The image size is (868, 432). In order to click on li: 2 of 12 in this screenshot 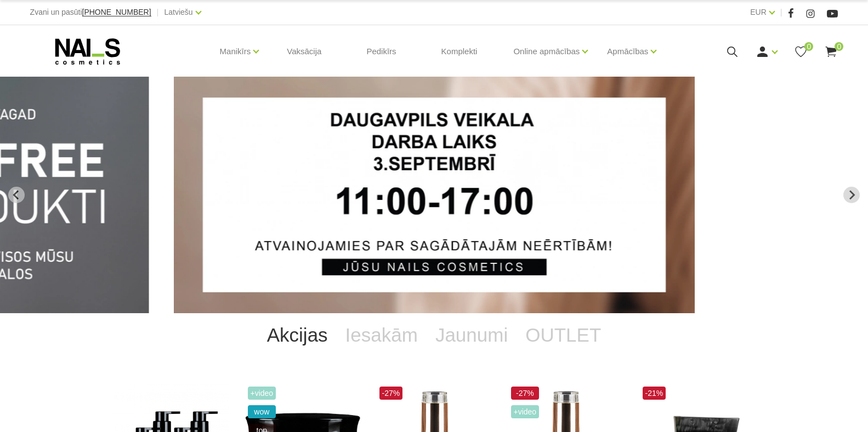, I will do `click(434, 195)`.